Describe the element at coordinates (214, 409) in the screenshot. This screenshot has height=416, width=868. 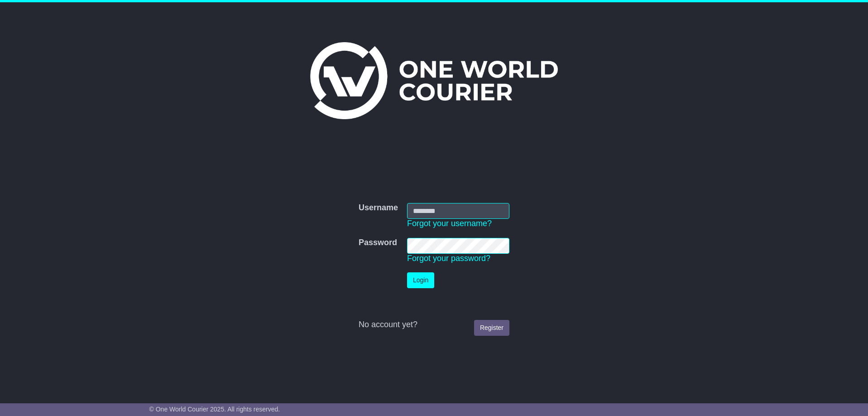
I see `span: © One World Courier 2025. All rights reserved.` at that location.